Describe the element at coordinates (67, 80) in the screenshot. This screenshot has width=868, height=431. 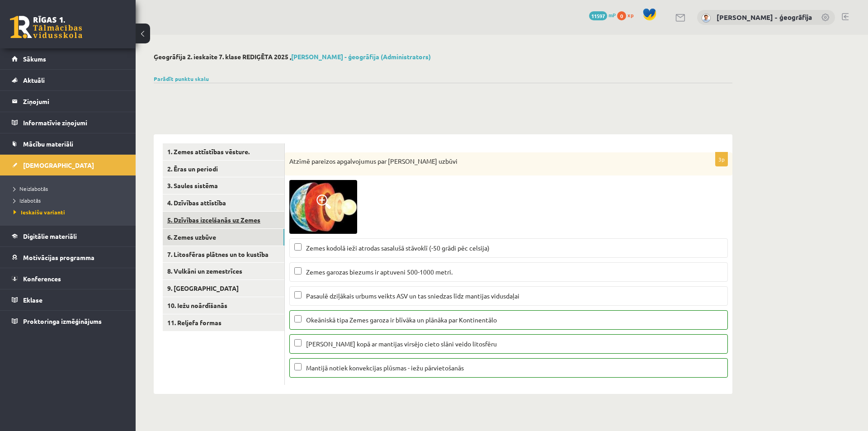
I see `a: Aktuāli` at that location.